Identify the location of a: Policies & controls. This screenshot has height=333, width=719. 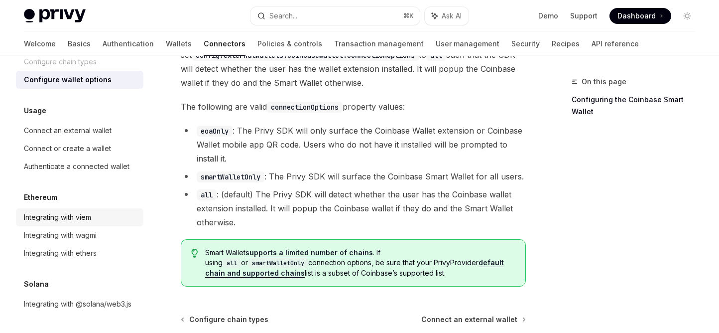
(290, 44).